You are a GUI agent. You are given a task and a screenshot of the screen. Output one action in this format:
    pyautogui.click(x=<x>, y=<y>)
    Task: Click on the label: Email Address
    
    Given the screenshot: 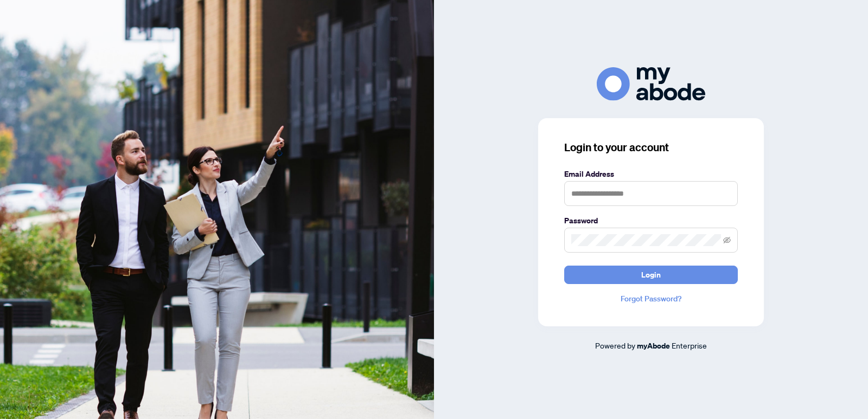 What is the action you would take?
    pyautogui.click(x=651, y=174)
    